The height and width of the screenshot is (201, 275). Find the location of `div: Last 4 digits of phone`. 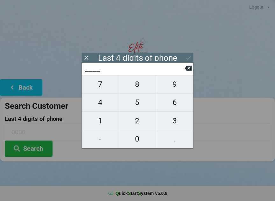

div: Last 4 digits of phone is located at coordinates (137, 58).